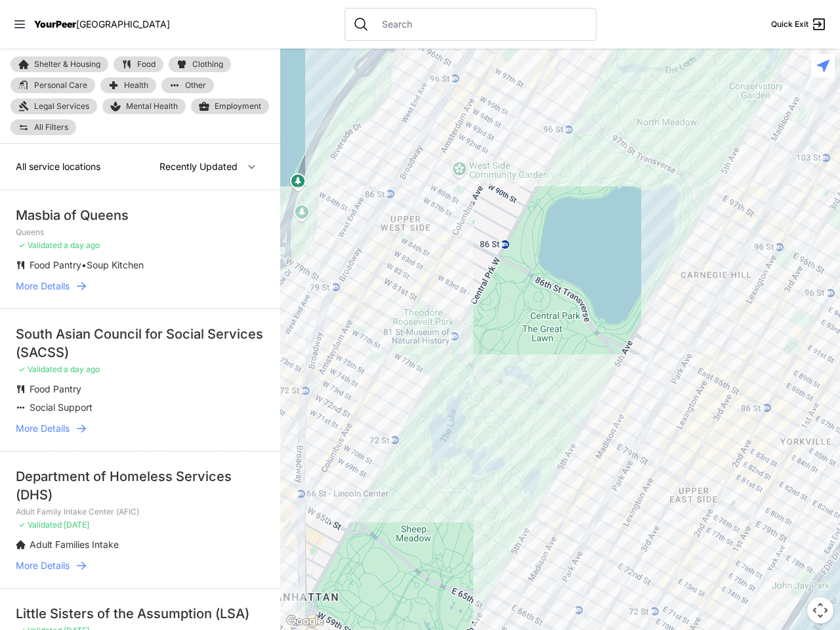 Image resolution: width=840 pixels, height=630 pixels. What do you see at coordinates (196, 85) in the screenshot?
I see `span: Other` at bounding box center [196, 85].